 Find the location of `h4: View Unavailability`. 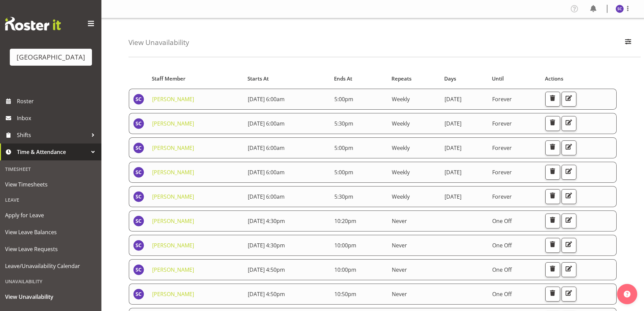

h4: View Unavailability is located at coordinates (158, 42).